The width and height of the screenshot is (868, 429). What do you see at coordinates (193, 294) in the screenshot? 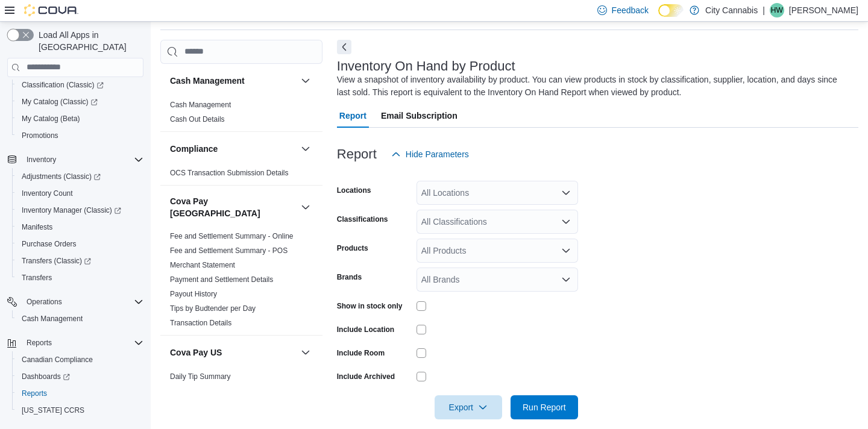
I see `span: Payout History` at bounding box center [193, 294].